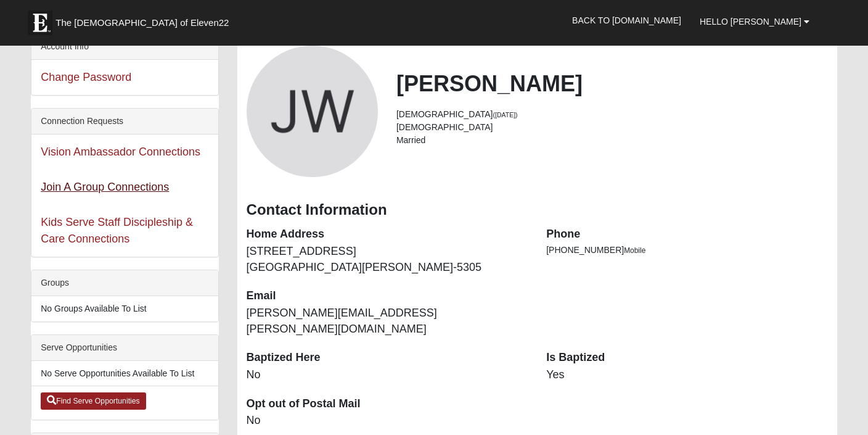 This screenshot has height=435, width=868. What do you see at coordinates (537, 210) in the screenshot?
I see `h3: Contact Information` at bounding box center [537, 210].